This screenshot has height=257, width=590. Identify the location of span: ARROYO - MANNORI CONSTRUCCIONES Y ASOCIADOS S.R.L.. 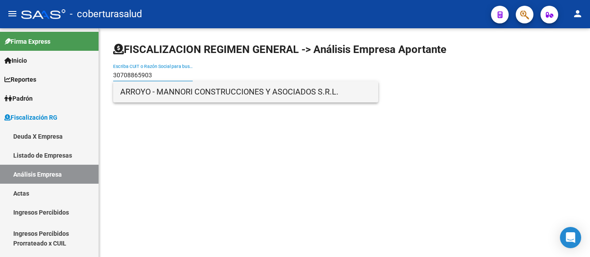
(246, 92).